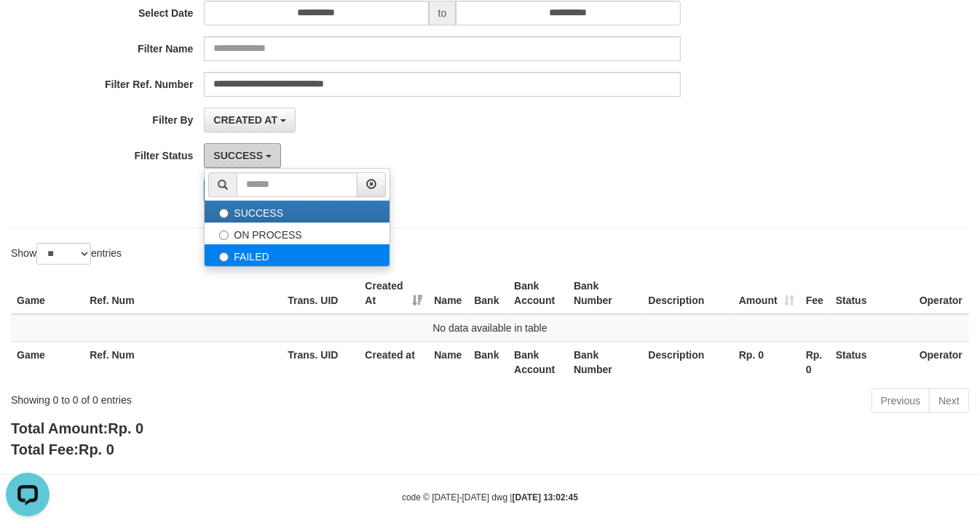 Image resolution: width=980 pixels, height=528 pixels. Describe the element at coordinates (766, 293) in the screenshot. I see `th: Amount: activate to sort column ascending` at that location.